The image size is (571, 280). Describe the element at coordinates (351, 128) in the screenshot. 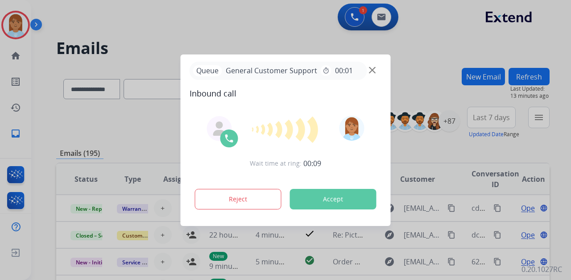

I see `img: avatar` at that location.